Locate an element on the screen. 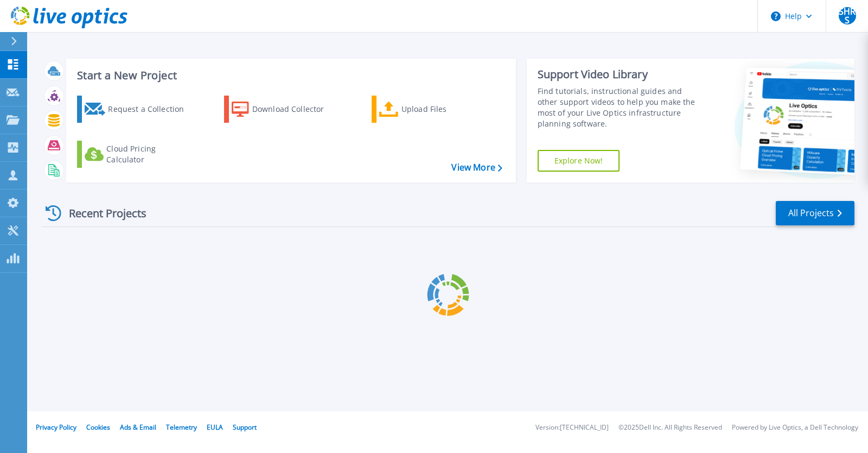 This screenshot has height=453, width=868. div: Find tutorials, instructional guides and other support videos to help you make the most of your L... is located at coordinates (620, 108).